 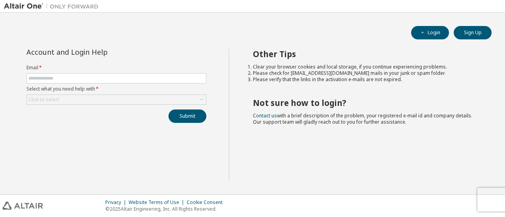 What do you see at coordinates (365, 67) in the screenshot?
I see `li: Clear your browser cookies and local storage, if you continue experiencing problems.` at bounding box center [365, 67].